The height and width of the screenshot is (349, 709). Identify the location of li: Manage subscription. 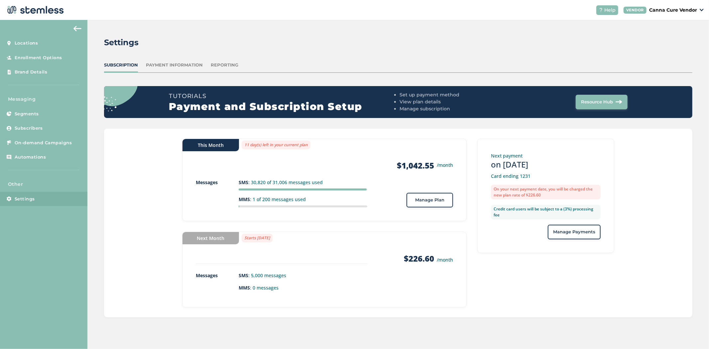
(456, 109).